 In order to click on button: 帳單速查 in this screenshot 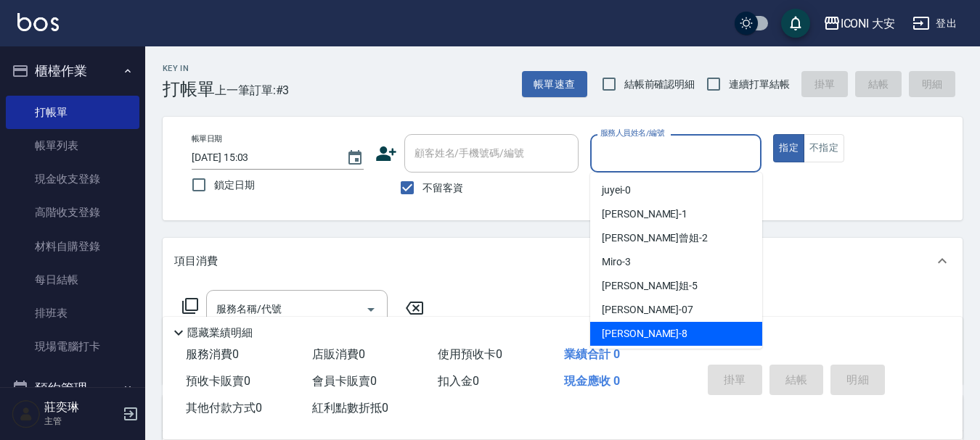, I will do `click(554, 84)`.